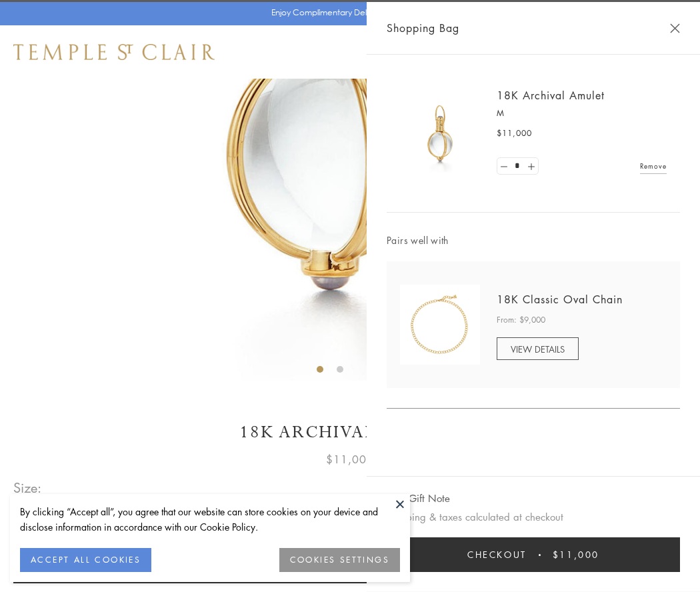 The image size is (700, 592). I want to click on button: Add Gift Note, so click(418, 498).